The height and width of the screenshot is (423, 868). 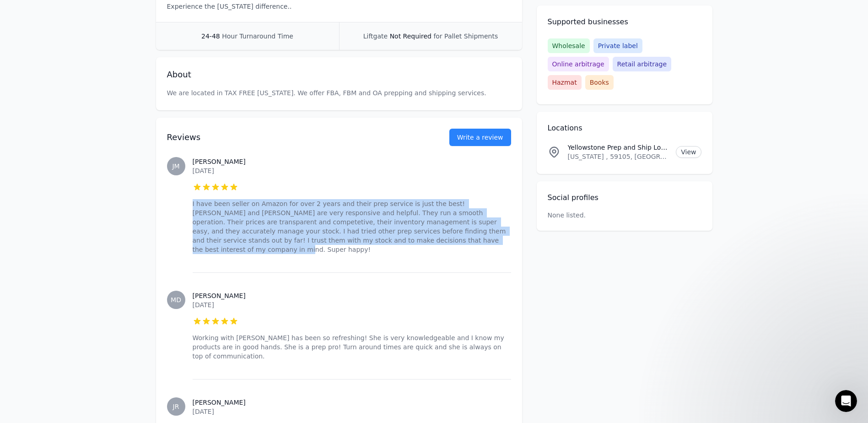 What do you see at coordinates (175, 166) in the screenshot?
I see `span: JM` at bounding box center [175, 166].